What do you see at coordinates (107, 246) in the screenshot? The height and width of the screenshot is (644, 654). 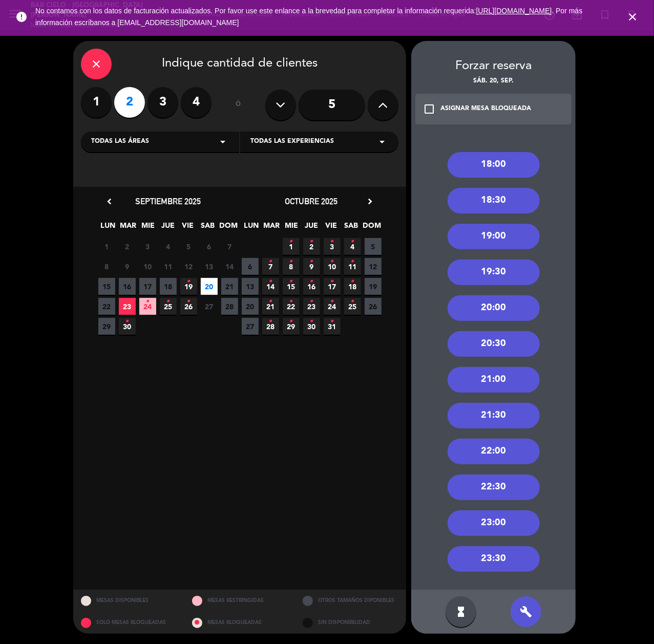 I see `span: 1` at bounding box center [107, 246].